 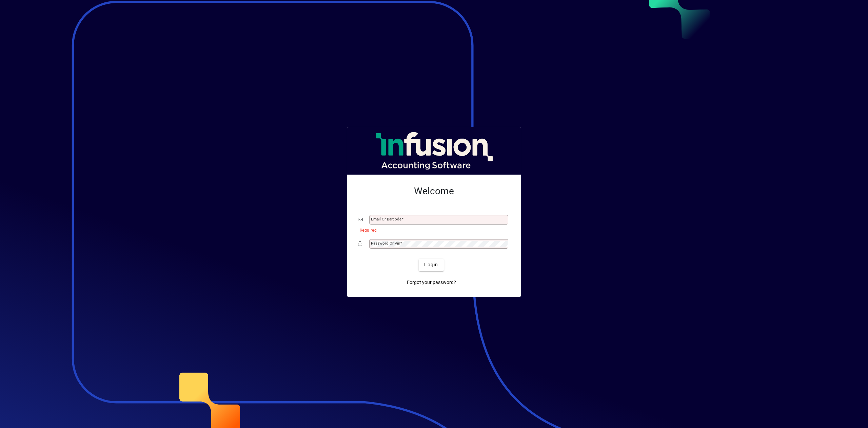 What do you see at coordinates (431, 282) in the screenshot?
I see `span: Forgot your password?` at bounding box center [431, 282].